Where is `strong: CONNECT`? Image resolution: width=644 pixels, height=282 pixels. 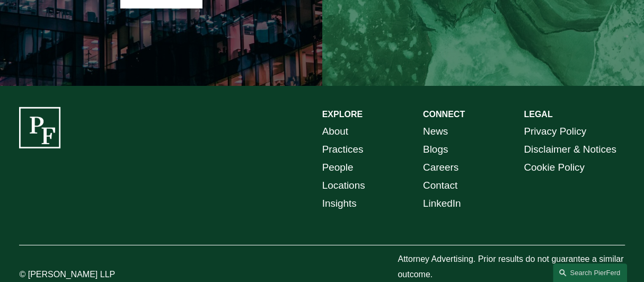 strong: CONNECT is located at coordinates (444, 114).